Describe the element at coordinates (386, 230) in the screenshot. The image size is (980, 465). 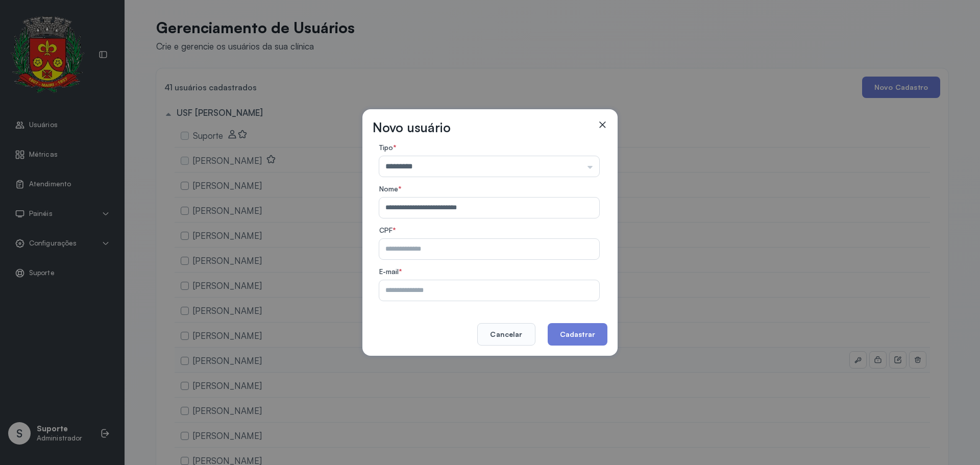
I see `span: CPF` at that location.